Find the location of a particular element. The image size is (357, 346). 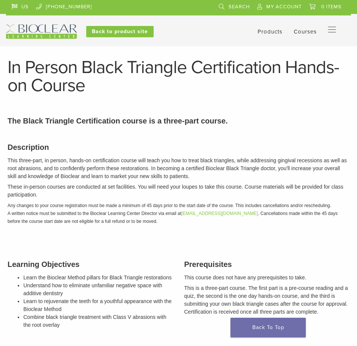

span: My Account is located at coordinates (284, 7).